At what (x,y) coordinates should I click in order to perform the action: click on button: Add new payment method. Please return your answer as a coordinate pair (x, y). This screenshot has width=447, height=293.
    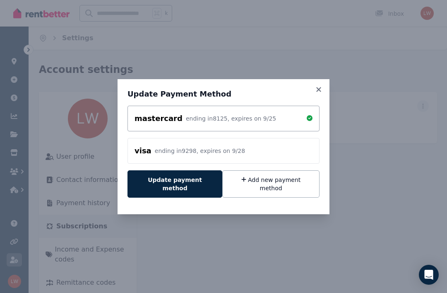
    Looking at the image, I should click on (271, 184).